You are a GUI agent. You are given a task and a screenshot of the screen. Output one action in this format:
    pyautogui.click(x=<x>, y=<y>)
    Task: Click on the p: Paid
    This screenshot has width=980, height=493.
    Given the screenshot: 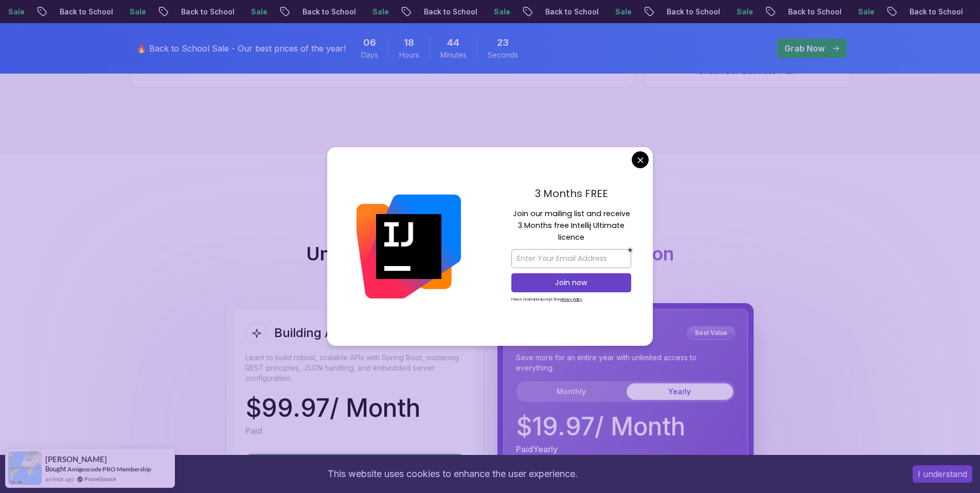 What is the action you would take?
    pyautogui.click(x=254, y=431)
    